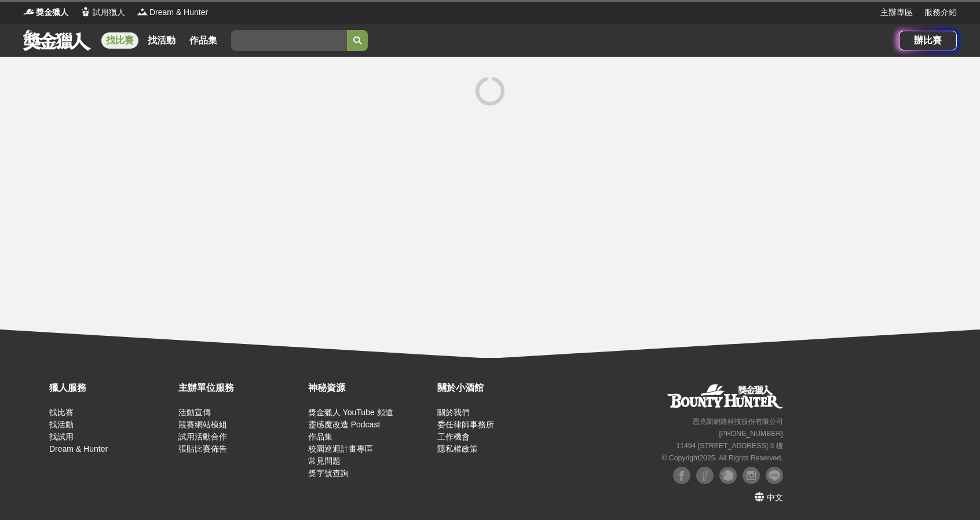  I want to click on div: 獵人服務, so click(110, 388).